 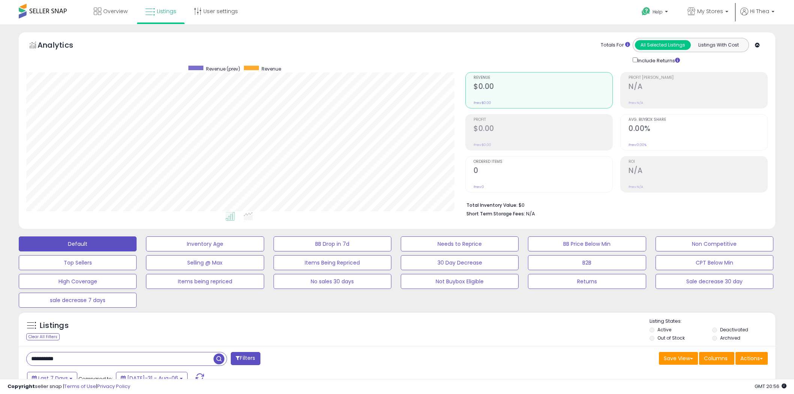 I want to click on button: CPT Below Min, so click(x=714, y=263).